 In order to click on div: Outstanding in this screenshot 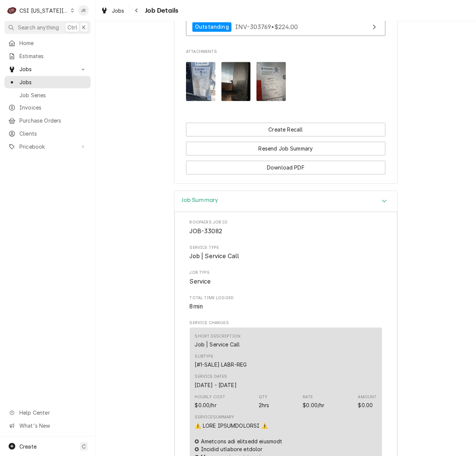, I will do `click(212, 27)`.